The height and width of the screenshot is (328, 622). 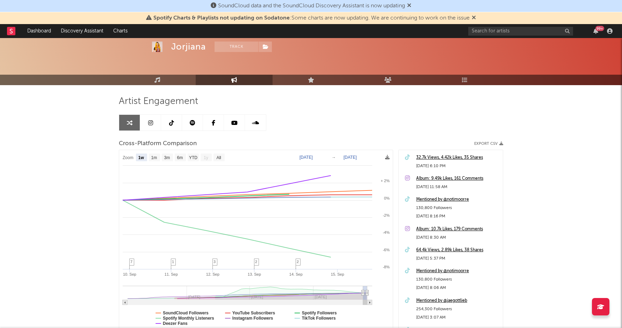 I want to click on text: Spotify Followers, so click(x=319, y=313).